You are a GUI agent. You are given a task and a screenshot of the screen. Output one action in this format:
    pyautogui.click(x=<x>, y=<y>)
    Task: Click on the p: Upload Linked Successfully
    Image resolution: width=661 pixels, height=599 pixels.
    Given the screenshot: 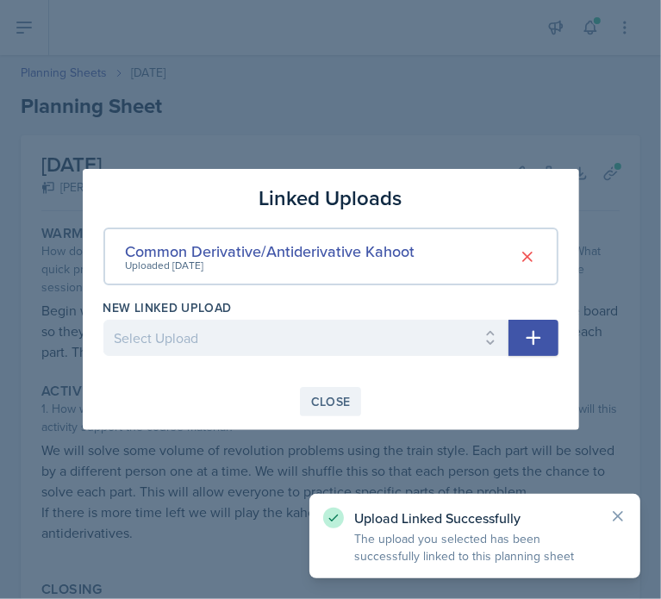 What is the action you would take?
    pyautogui.click(x=475, y=518)
    